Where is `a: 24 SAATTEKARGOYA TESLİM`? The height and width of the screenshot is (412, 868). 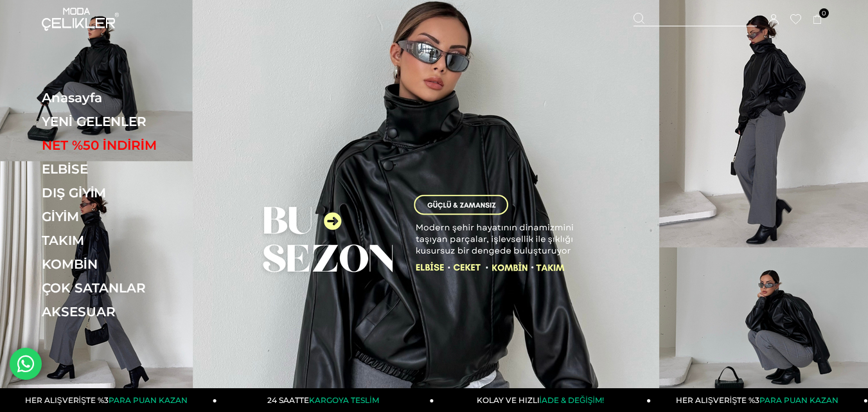
a: 24 SAATTEKARGOYA TESLİM is located at coordinates (326, 400).